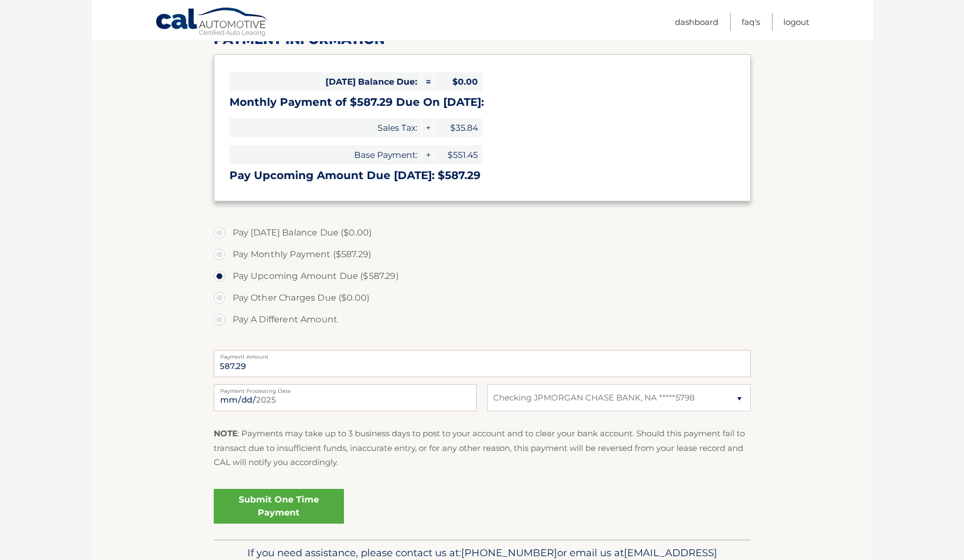 The height and width of the screenshot is (560, 964). I want to click on label: Pay A Different Amount, so click(482, 320).